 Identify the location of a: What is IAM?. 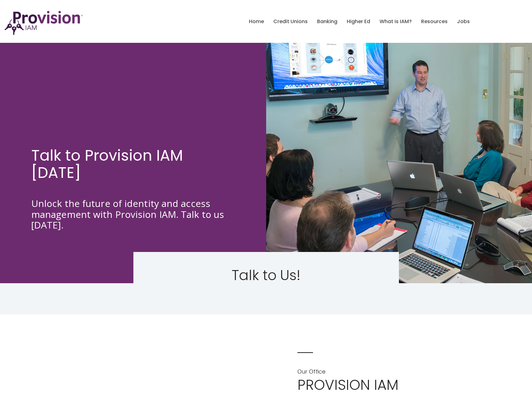
(395, 22).